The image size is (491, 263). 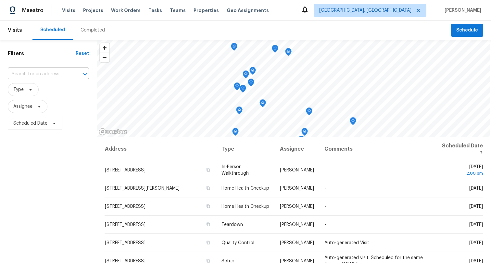 What do you see at coordinates (467, 30) in the screenshot?
I see `span: Schedule` at bounding box center [467, 30].